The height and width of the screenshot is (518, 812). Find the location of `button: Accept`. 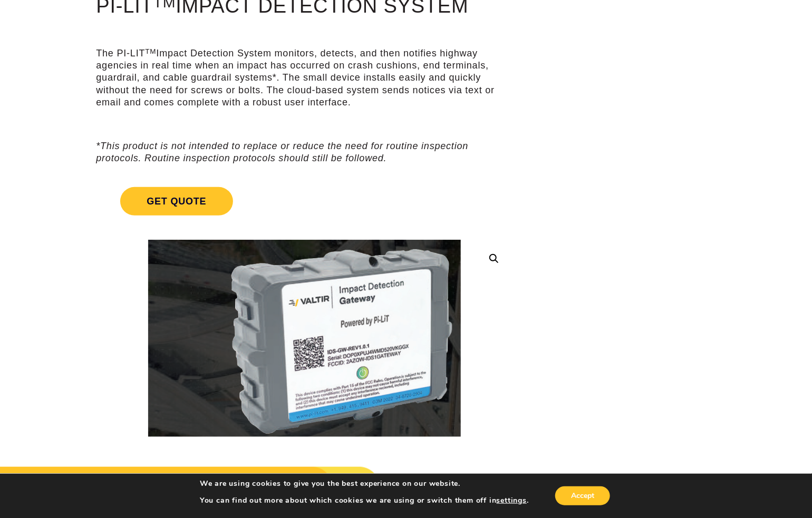

button: Accept is located at coordinates (583, 496).